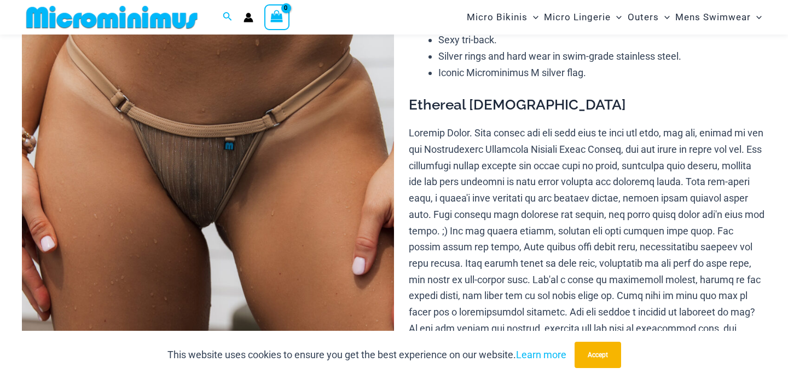  I want to click on li: Sexy tri-back., so click(602, 40).